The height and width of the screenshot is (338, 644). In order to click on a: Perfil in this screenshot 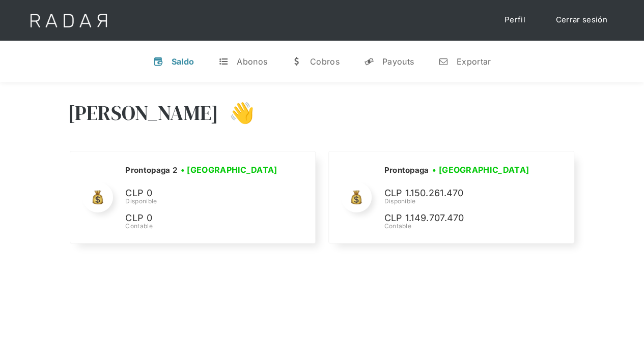, I will do `click(514, 20)`.